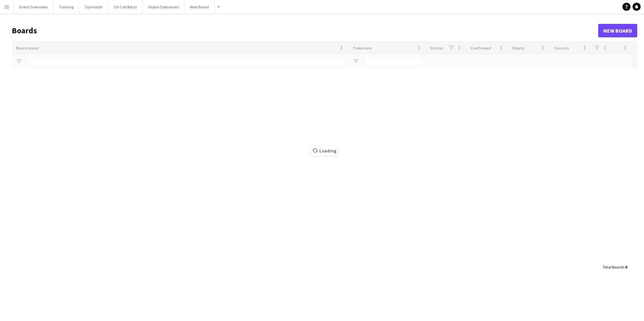  I want to click on span: Total Boards, so click(613, 267).